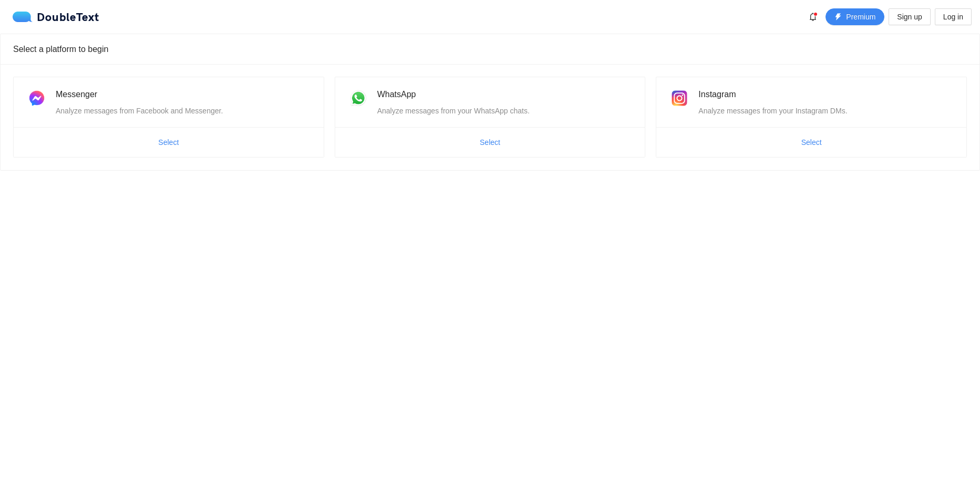 This screenshot has width=980, height=481. I want to click on span: WhatsApp, so click(397, 94).